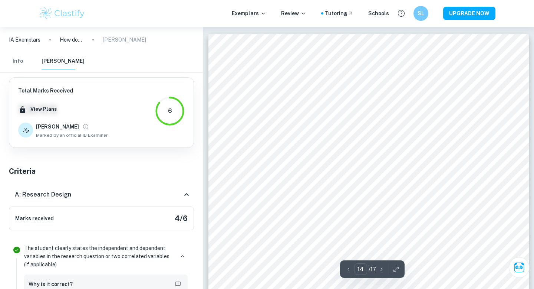  What do you see at coordinates (339, 13) in the screenshot?
I see `a: Tutoring` at bounding box center [339, 13].